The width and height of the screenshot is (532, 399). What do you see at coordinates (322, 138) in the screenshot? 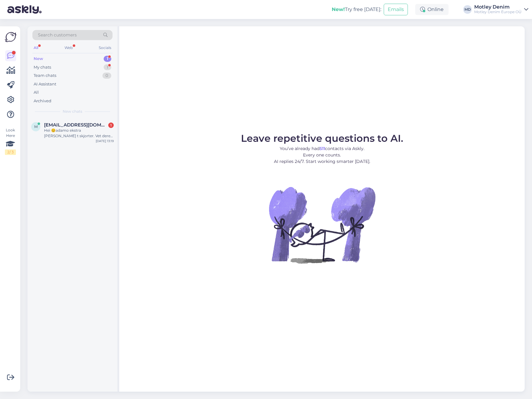
I see `span: Leave repetitive questions to AI.` at bounding box center [322, 138].